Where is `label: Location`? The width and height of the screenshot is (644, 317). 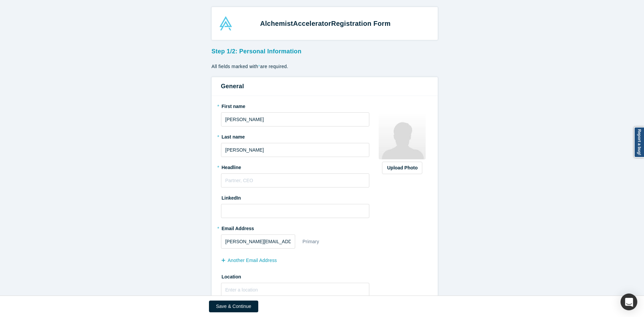
label: Location is located at coordinates (295, 276).